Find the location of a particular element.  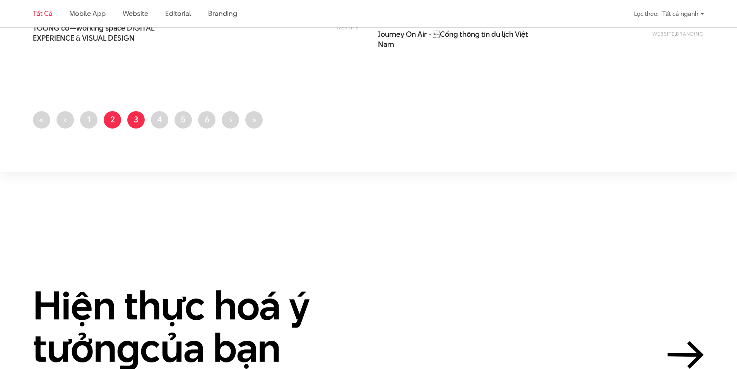

span: TOONG co—working space DIGITAL is located at coordinates (110, 33).